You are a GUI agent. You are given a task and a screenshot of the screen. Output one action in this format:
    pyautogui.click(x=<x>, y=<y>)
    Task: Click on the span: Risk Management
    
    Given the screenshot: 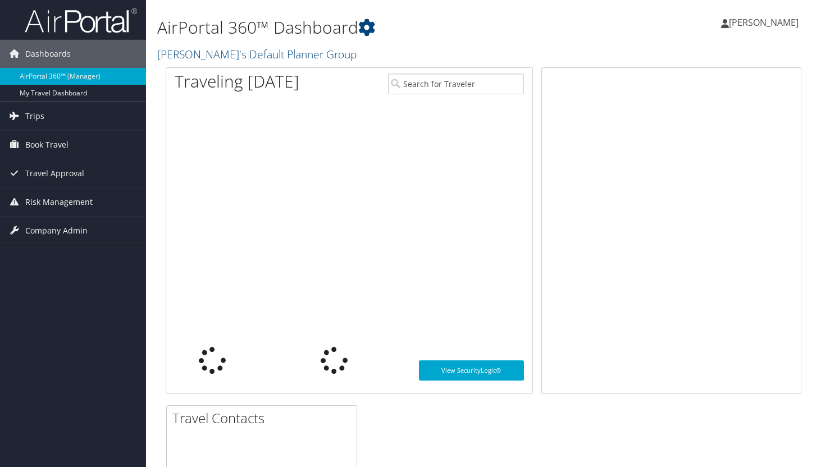 What is the action you would take?
    pyautogui.click(x=59, y=202)
    